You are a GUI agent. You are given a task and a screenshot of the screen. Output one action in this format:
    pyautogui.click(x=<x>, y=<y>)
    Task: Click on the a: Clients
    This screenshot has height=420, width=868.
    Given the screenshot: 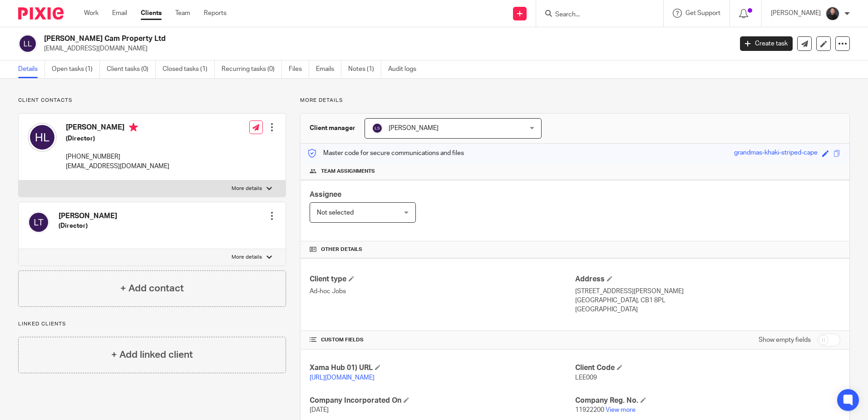 What is the action you would take?
    pyautogui.click(x=151, y=13)
    